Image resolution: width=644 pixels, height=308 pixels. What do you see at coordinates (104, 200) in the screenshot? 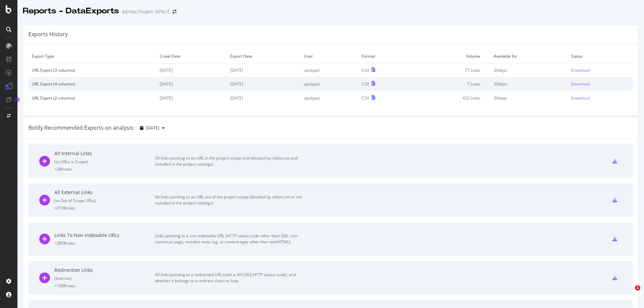
I see `div: ( to Out of Scope URLs )` at bounding box center [104, 200].